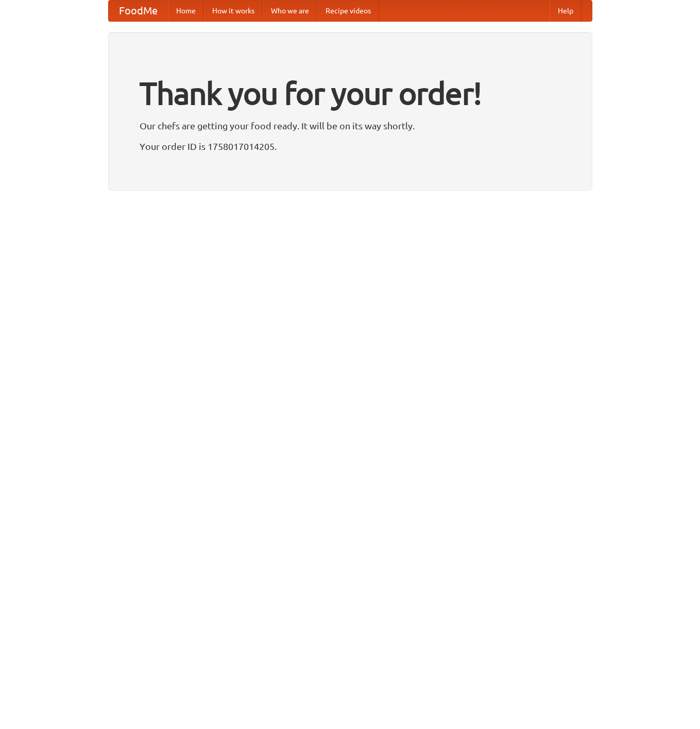 This screenshot has width=700, height=729. Describe the element at coordinates (138, 11) in the screenshot. I see `a: FoodMe` at that location.